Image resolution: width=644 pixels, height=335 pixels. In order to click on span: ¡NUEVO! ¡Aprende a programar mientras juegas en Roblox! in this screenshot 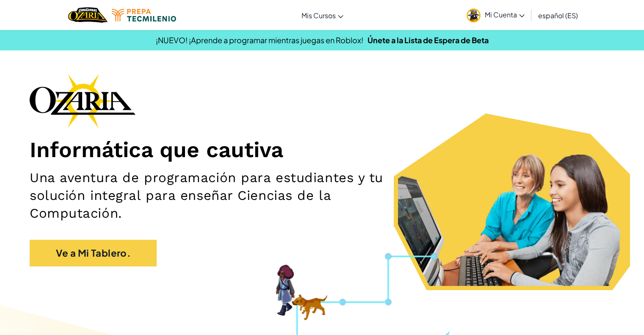, I will do `click(259, 40)`.